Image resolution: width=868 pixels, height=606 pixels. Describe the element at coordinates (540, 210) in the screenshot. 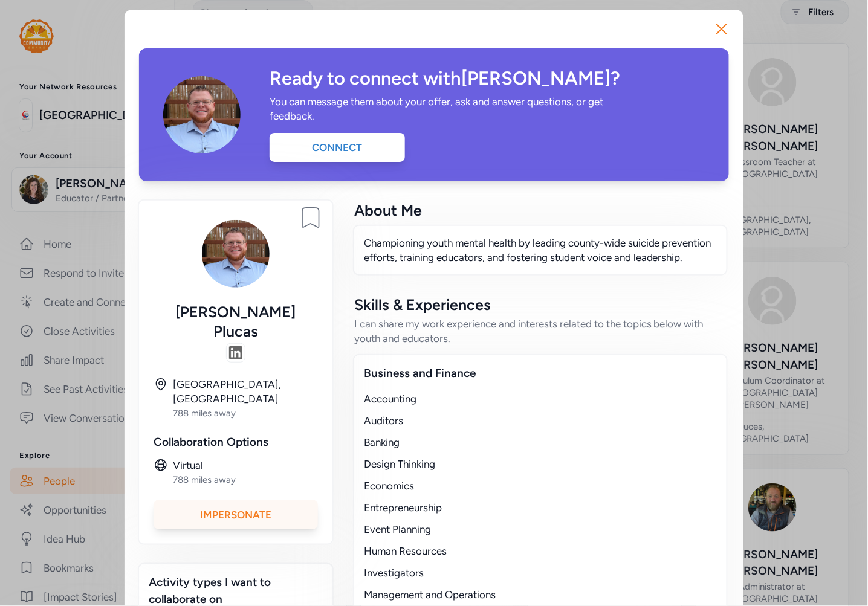

I see `div: About Me` at that location.